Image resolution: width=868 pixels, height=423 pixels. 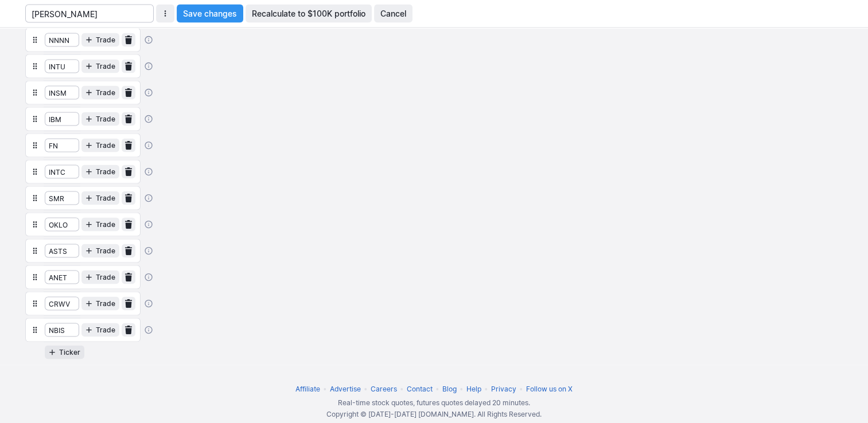 I want to click on button: Save changes, so click(x=210, y=14).